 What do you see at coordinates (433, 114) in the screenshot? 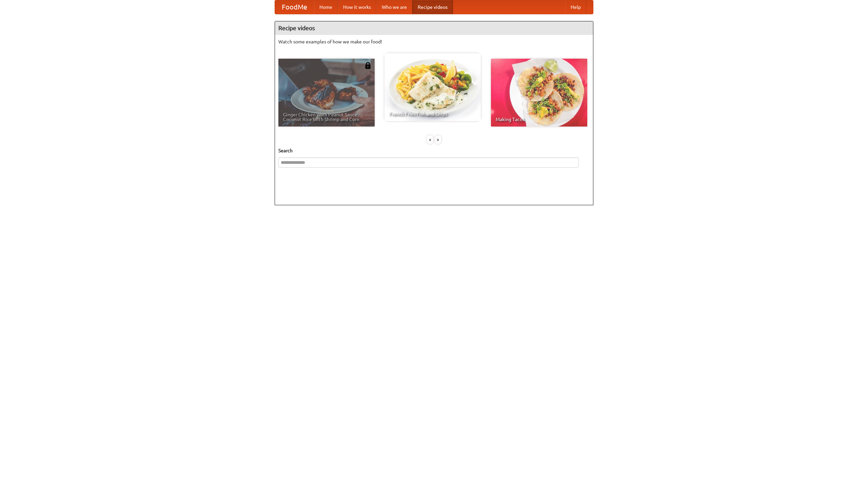
I see `span: French Fries Fish and Chips` at bounding box center [433, 114].